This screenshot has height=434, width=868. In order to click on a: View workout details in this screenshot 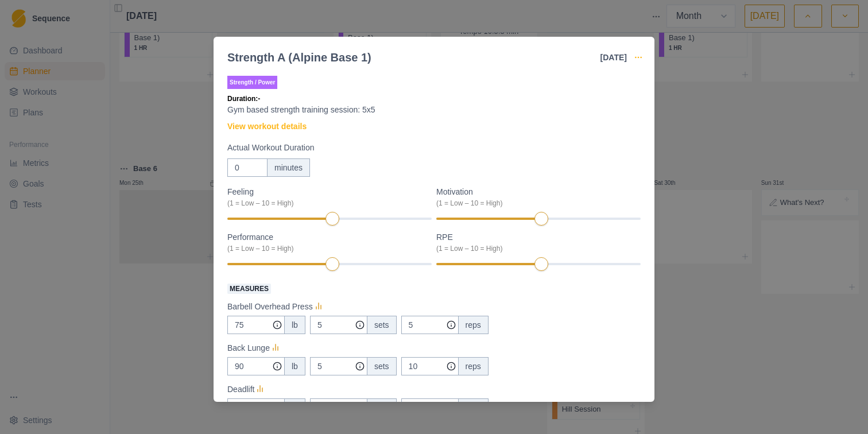, I will do `click(267, 127)`.